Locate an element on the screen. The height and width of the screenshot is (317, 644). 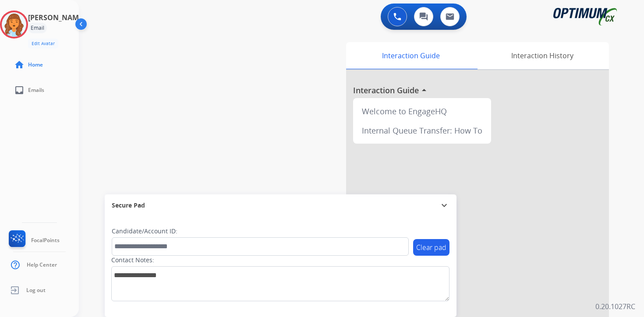
p: 0.20.1027RC is located at coordinates (615, 307).